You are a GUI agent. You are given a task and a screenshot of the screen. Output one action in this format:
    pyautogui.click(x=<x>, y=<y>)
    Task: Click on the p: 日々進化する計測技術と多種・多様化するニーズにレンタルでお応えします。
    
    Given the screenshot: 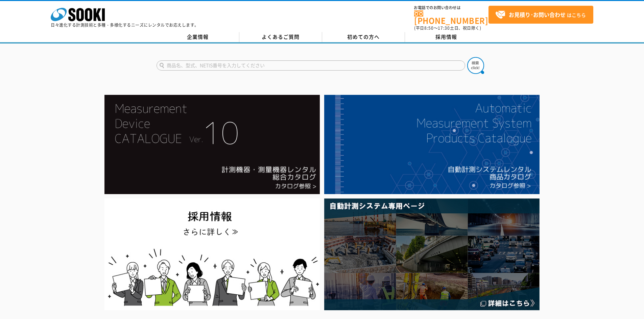 What is the action you would take?
    pyautogui.click(x=125, y=25)
    